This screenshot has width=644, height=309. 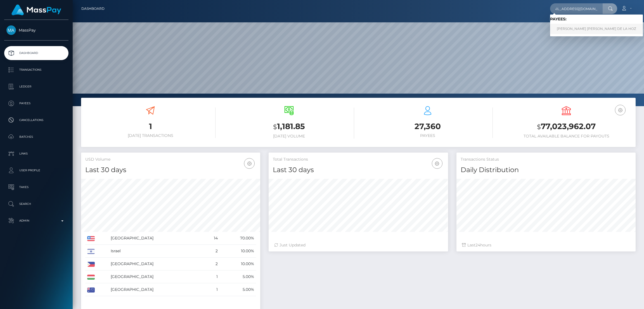 I want to click on img: US.png, so click(x=91, y=239).